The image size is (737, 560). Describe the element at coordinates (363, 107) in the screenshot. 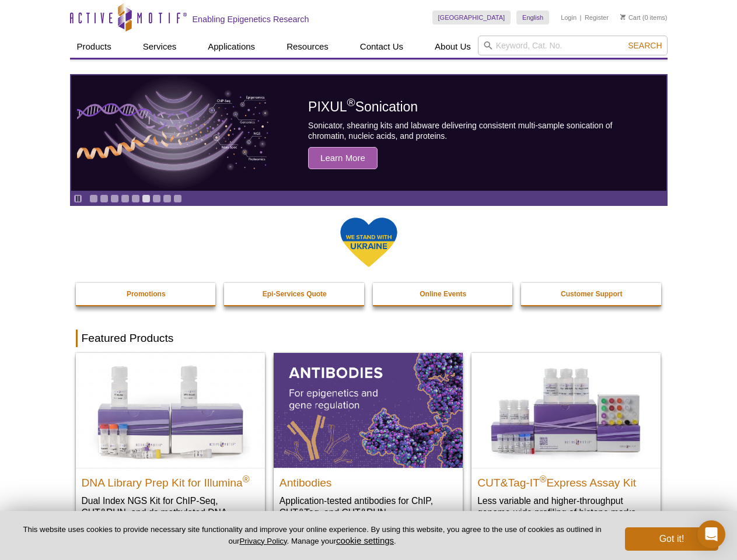

I see `span: PIXUL Sonication` at that location.